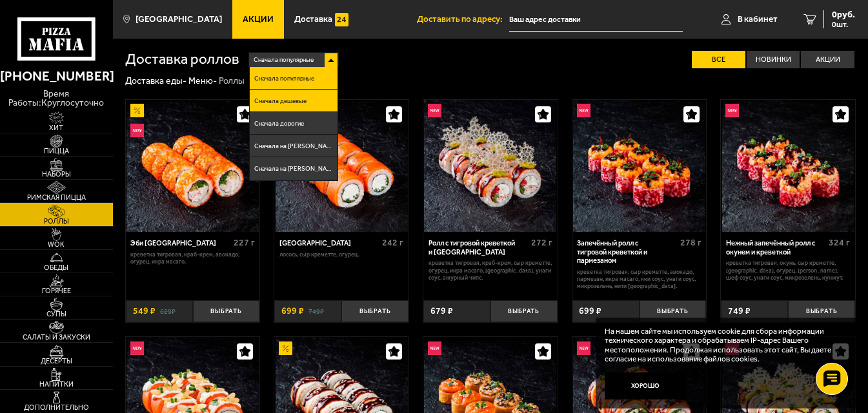  What do you see at coordinates (232, 81) in the screenshot?
I see `div: Роллы` at bounding box center [232, 81].